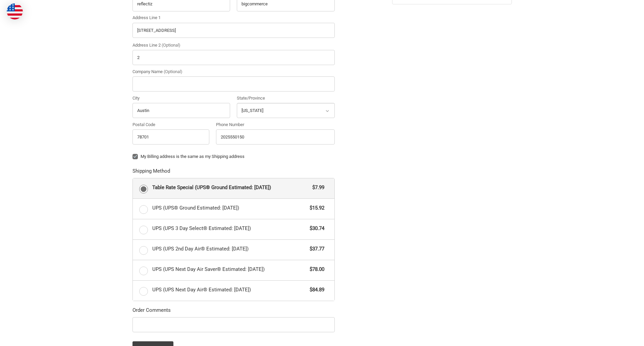 The width and height of the screenshot is (644, 346). I want to click on label: City, so click(181, 98).